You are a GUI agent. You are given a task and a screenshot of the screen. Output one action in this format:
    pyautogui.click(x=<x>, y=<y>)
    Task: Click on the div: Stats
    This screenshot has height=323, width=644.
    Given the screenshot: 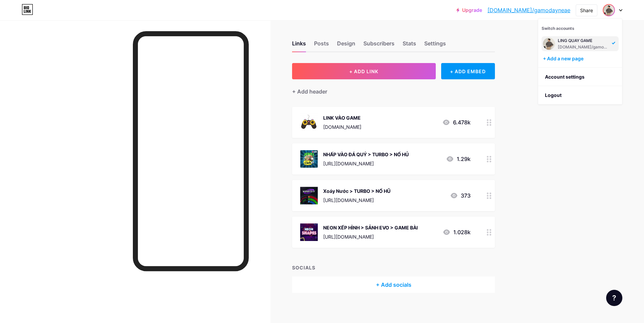 What is the action you would take?
    pyautogui.click(x=410, y=45)
    